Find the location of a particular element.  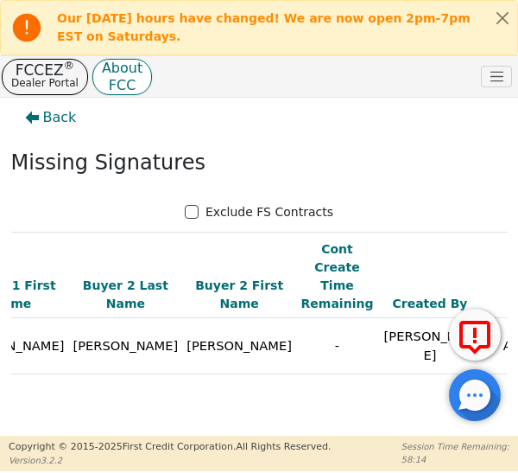

p: FCCEZ is located at coordinates (45, 70).